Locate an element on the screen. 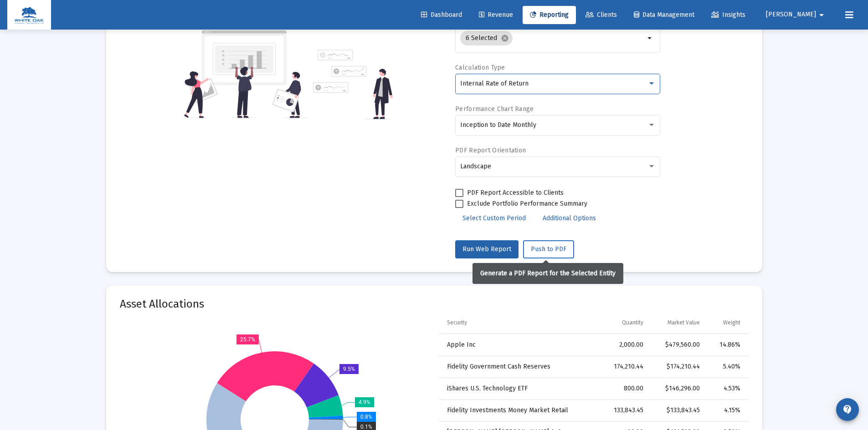  span: Internal Rate of Return is located at coordinates (494, 83).